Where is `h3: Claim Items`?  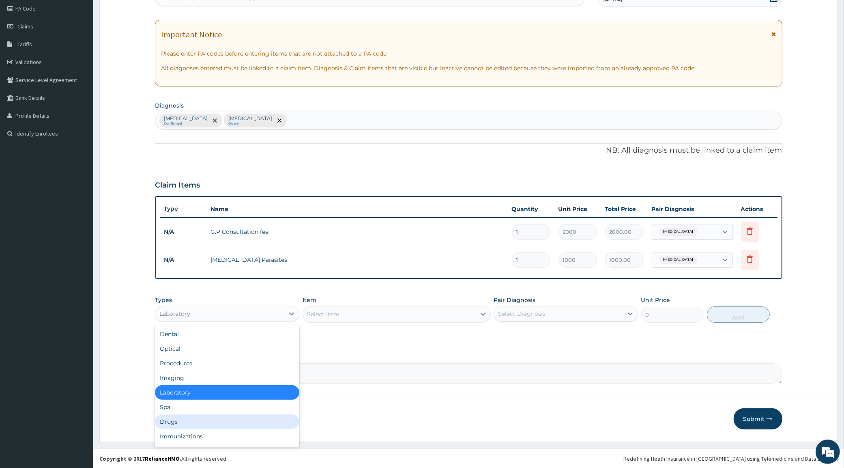
h3: Claim Items is located at coordinates (177, 185).